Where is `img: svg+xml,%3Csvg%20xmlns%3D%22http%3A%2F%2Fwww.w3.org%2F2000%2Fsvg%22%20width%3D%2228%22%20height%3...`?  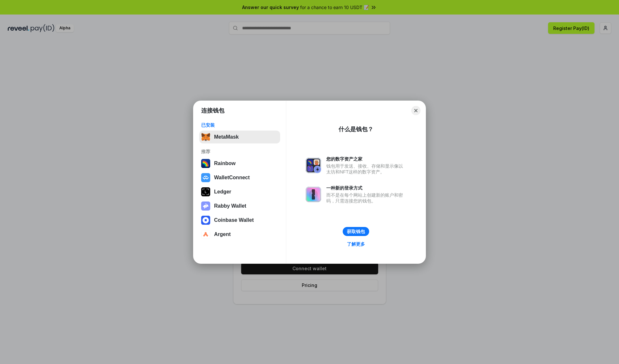 img: svg+xml,%3Csvg%20xmlns%3D%22http%3A%2F%2Fwww.w3.org%2F2000%2Fsvg%22%20width%3D%2228%22%20height%3... is located at coordinates (206, 192).